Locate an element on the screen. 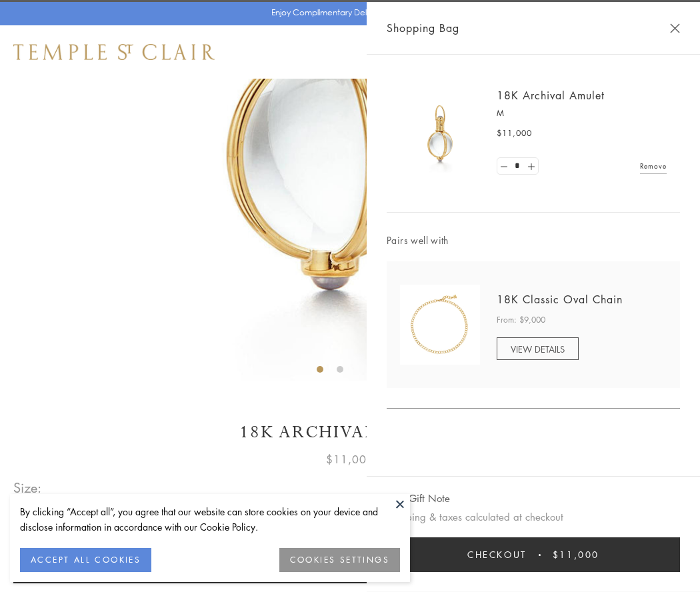  span: VIEW DETAILS is located at coordinates (537, 348).